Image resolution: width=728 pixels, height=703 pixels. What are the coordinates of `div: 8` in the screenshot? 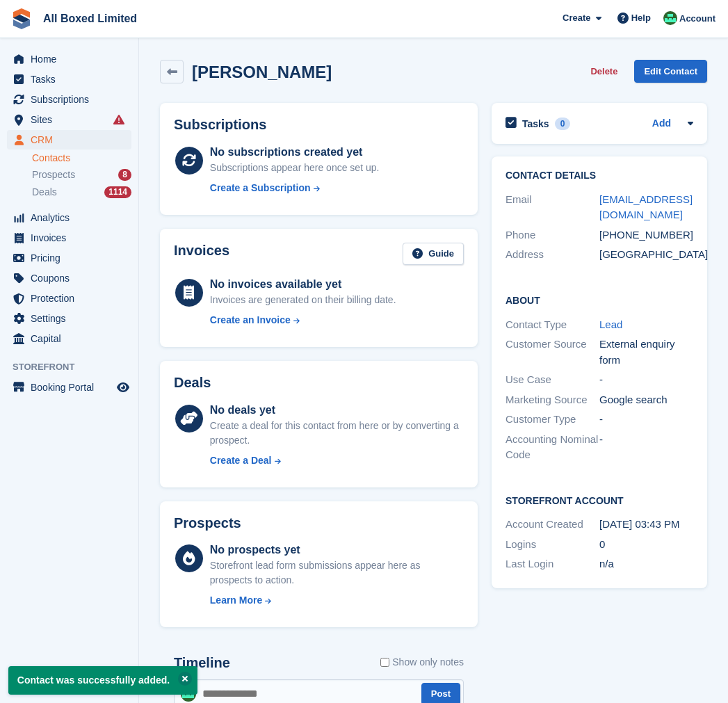 It's located at (125, 175).